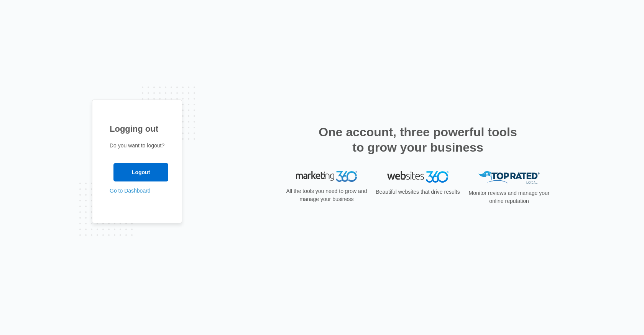 The image size is (644, 335). I want to click on input: Logout, so click(141, 172).